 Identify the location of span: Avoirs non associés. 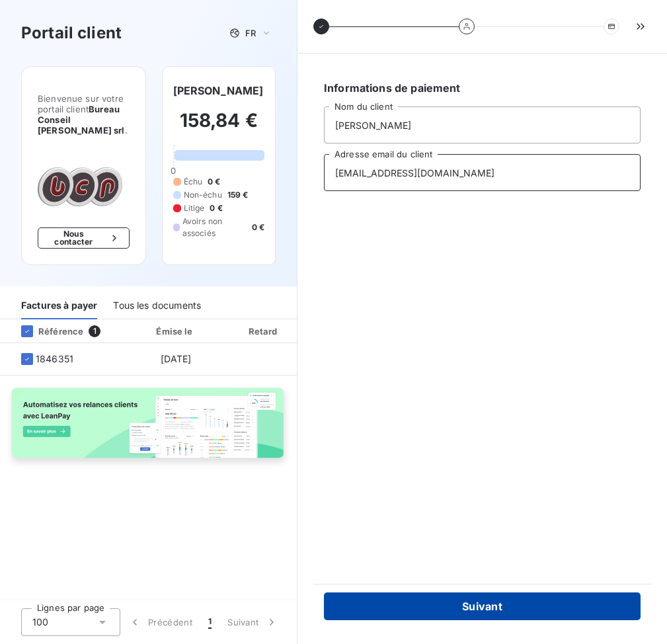
(214, 228).